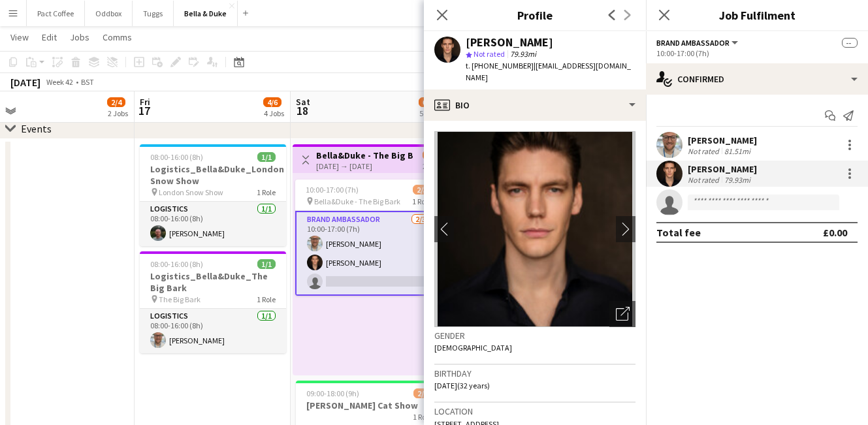 This screenshot has width=868, height=425. Describe the element at coordinates (213, 282) in the screenshot. I see `h3: Logistics_Bella&Duke_The Big Bark` at that location.